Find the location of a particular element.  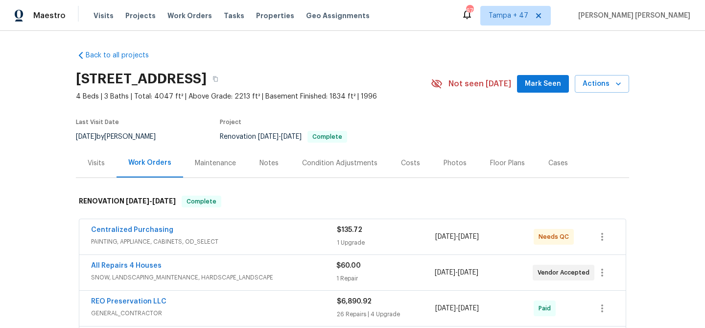

div: Maintenance is located at coordinates (215, 163).